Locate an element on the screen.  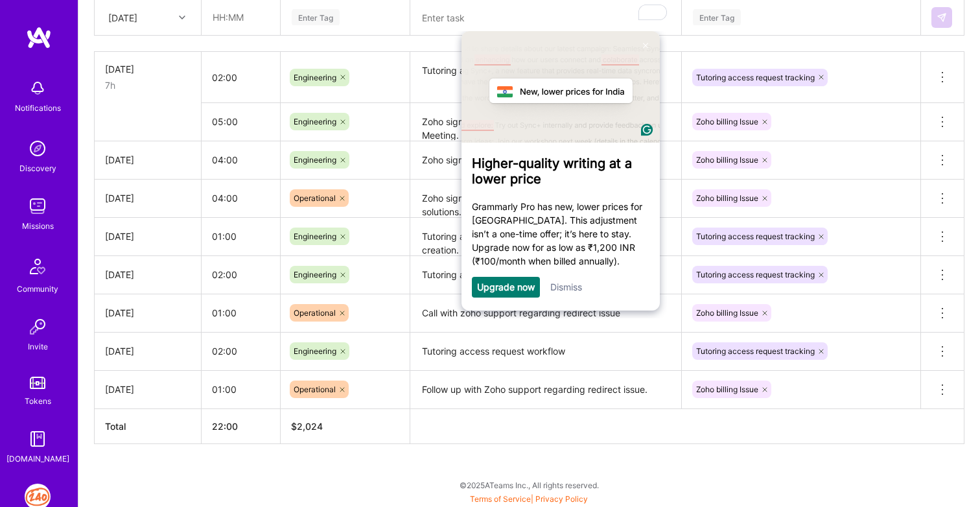
th: 22:00 is located at coordinates (241, 426).